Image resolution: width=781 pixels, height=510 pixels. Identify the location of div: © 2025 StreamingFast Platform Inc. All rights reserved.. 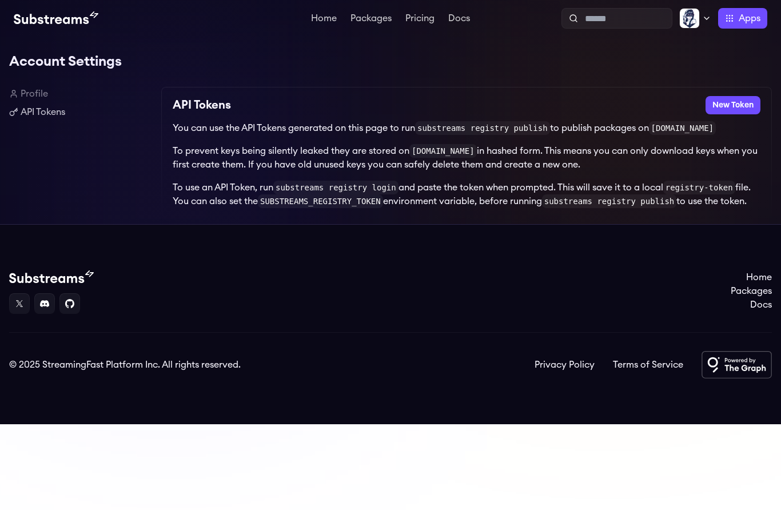
(125, 365).